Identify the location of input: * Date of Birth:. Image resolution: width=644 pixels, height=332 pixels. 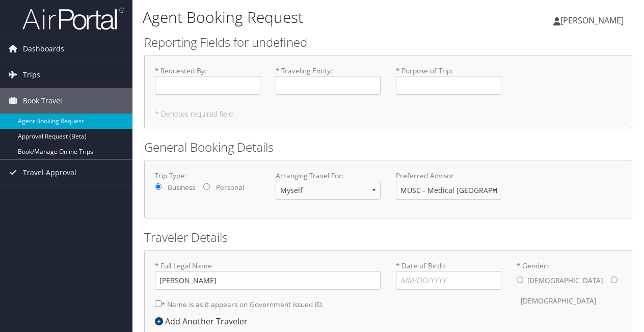
(449, 280).